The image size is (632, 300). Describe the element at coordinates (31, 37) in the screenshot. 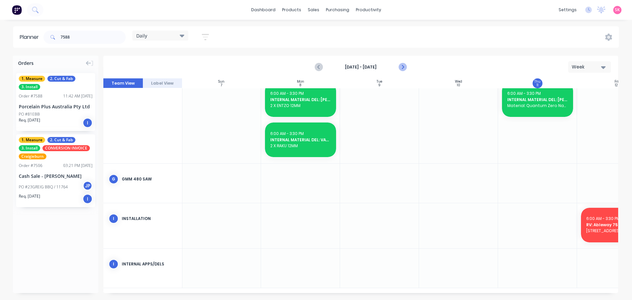

I see `div: Planner` at that location.